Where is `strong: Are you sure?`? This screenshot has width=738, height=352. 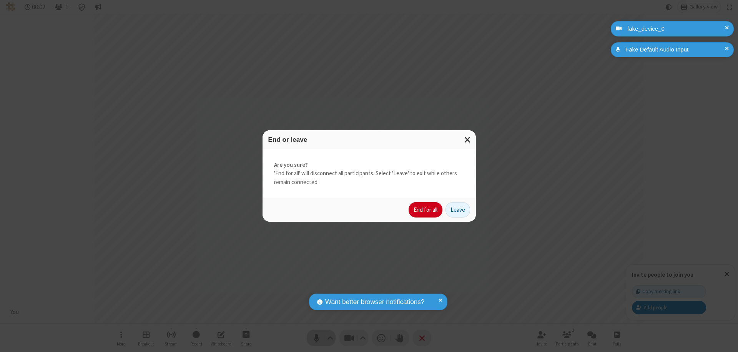 strong: Are you sure? is located at coordinates (369, 165).